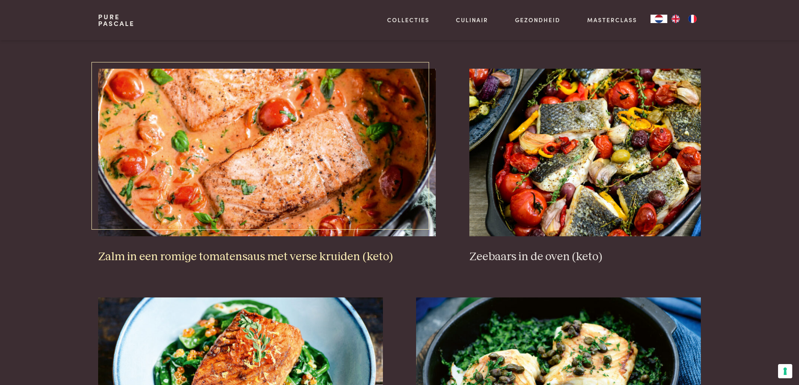 The image size is (799, 385). I want to click on h3: Zalm in een romige tomatensaus met verse kruiden (keto), so click(267, 257).